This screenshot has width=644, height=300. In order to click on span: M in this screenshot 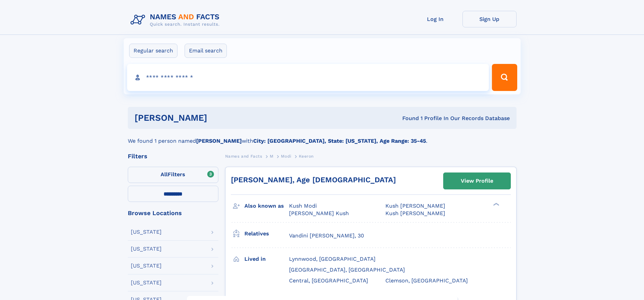, I will do `click(271, 156)`.